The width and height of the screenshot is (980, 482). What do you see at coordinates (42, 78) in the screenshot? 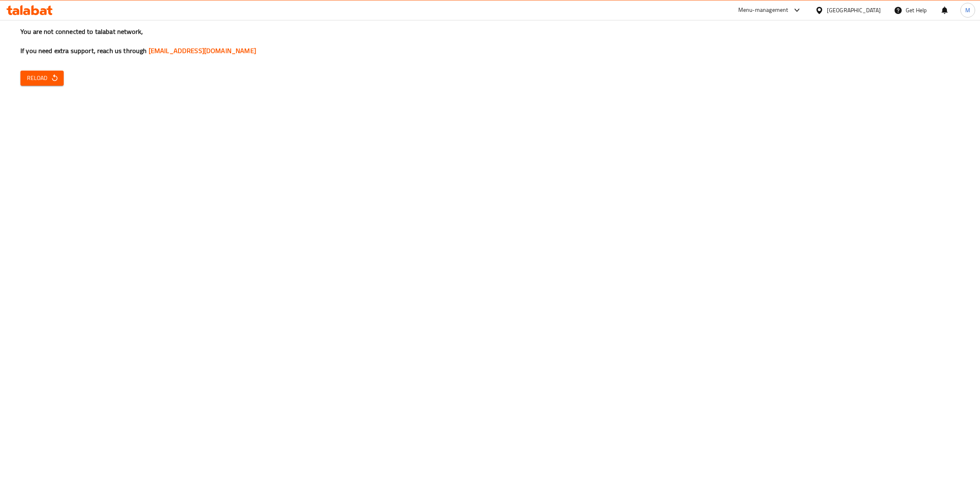
I see `span: Reload` at bounding box center [42, 78].